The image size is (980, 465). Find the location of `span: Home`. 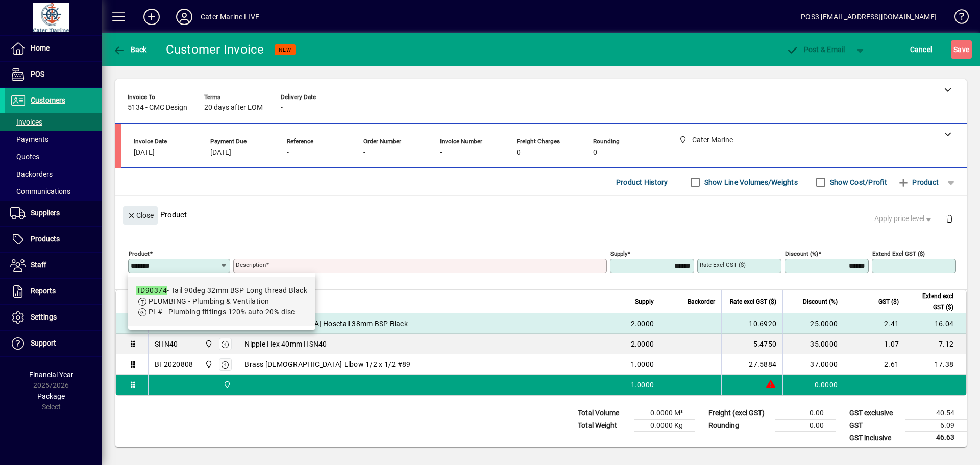

span: Home is located at coordinates (40, 48).